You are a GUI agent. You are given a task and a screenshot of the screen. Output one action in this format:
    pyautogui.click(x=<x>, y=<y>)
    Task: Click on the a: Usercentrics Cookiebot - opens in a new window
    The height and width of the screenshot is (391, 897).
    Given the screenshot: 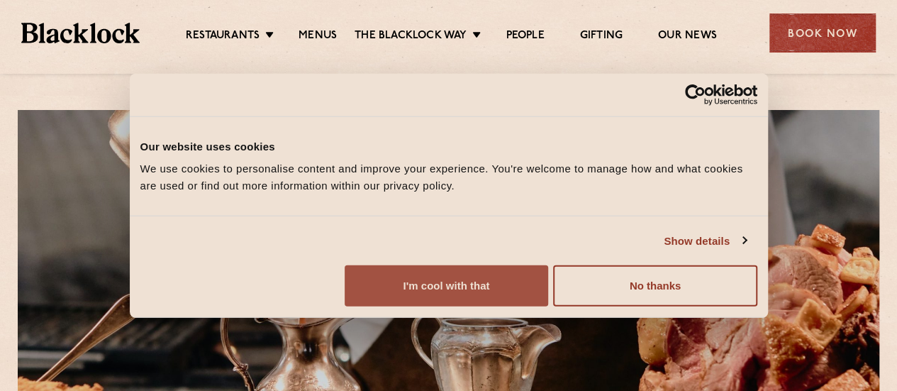 What is the action you would take?
    pyautogui.click(x=695, y=94)
    